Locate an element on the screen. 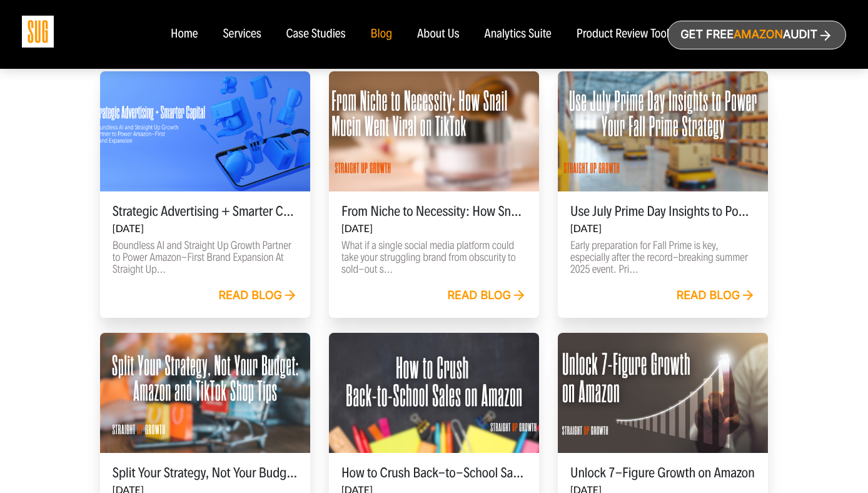 This screenshot has width=868, height=493. a: Product Review Tool is located at coordinates (623, 34).